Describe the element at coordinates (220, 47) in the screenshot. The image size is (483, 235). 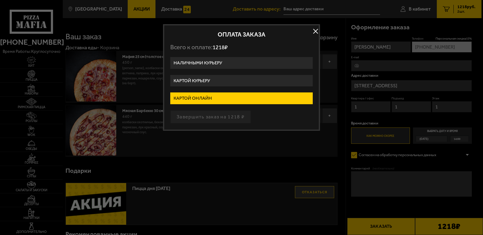
I see `span: 1218 ₽` at that location.